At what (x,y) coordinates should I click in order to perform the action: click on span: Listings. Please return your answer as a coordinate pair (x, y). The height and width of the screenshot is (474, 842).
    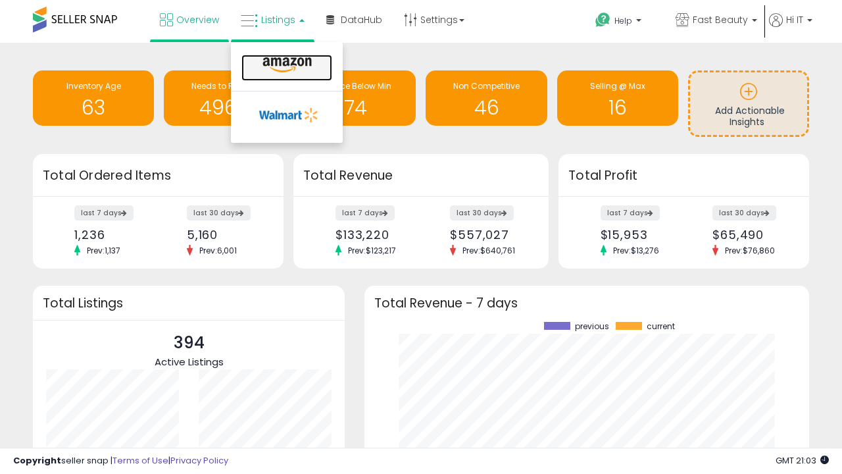
    Looking at the image, I should click on (278, 20).